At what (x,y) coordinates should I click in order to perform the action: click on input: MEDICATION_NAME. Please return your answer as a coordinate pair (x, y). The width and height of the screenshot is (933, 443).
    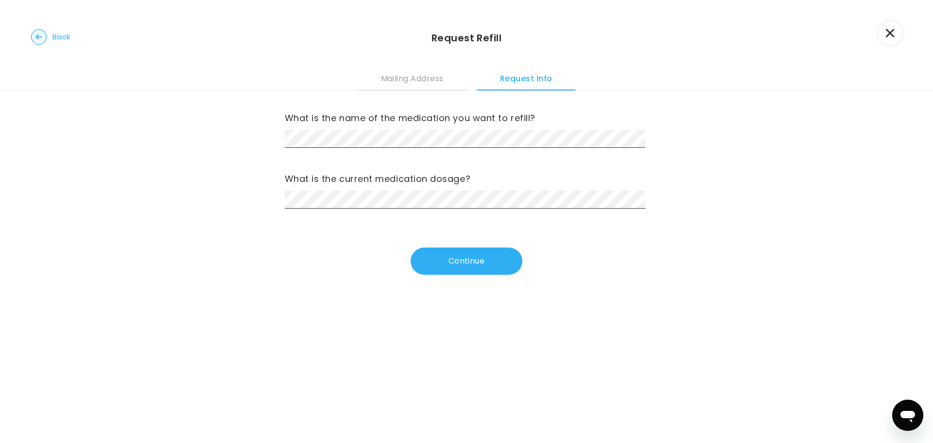
    Looking at the image, I should click on (465, 139).